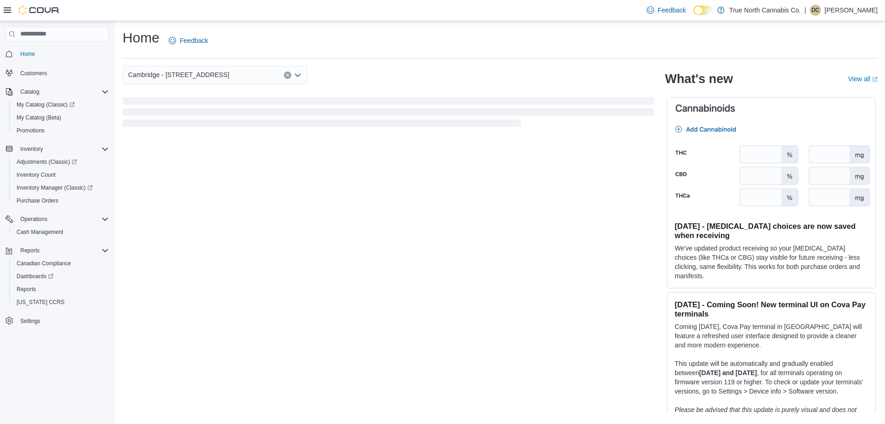 The width and height of the screenshot is (885, 424). I want to click on button: Canadian Compliance, so click(61, 263).